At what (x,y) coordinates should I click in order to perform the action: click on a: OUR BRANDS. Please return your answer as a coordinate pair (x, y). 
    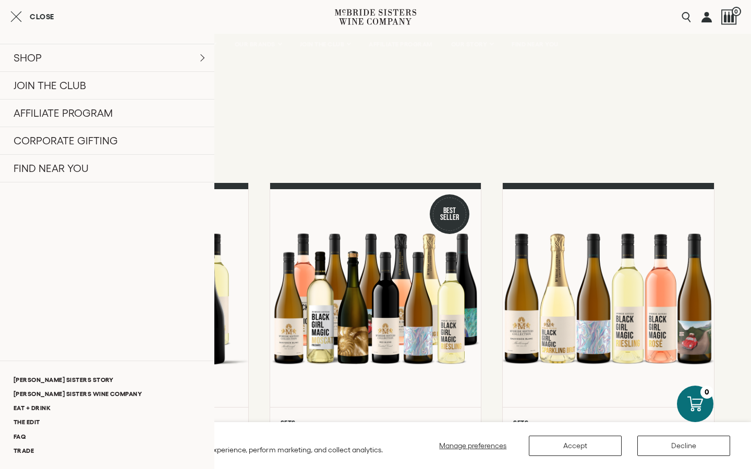
    Looking at the image, I should click on (258, 44).